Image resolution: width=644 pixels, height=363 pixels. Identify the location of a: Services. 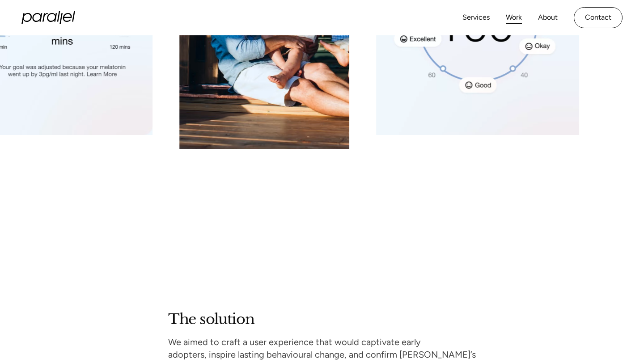
(476, 18).